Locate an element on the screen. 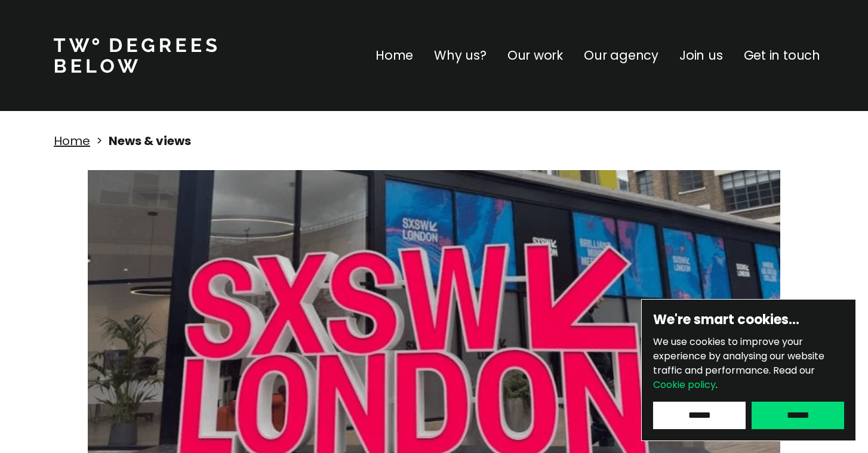 The image size is (868, 453). p: Why us? is located at coordinates (460, 55).